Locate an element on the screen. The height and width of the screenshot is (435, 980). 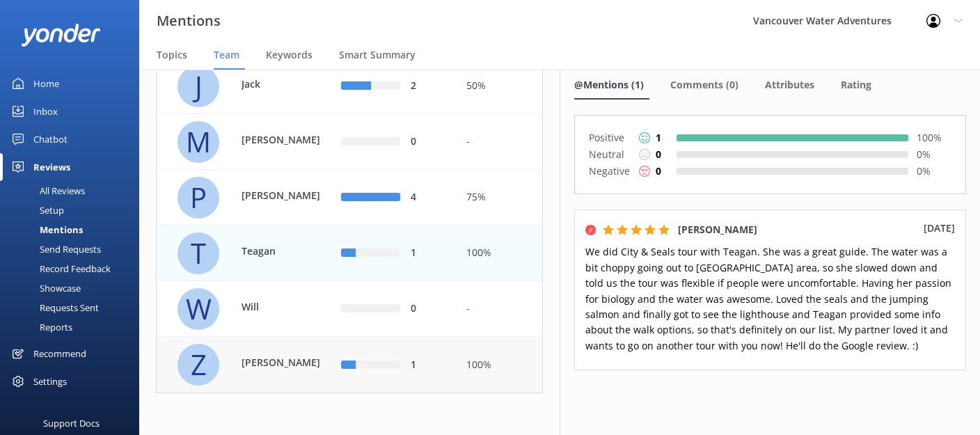
div: W is located at coordinates (198, 309).